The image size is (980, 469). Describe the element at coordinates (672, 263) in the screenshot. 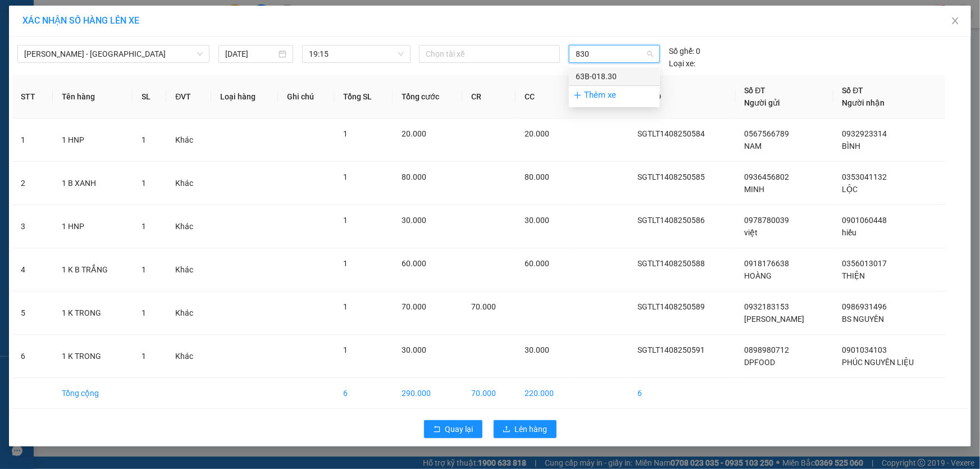

I see `span: SGTLT1408250588` at that location.